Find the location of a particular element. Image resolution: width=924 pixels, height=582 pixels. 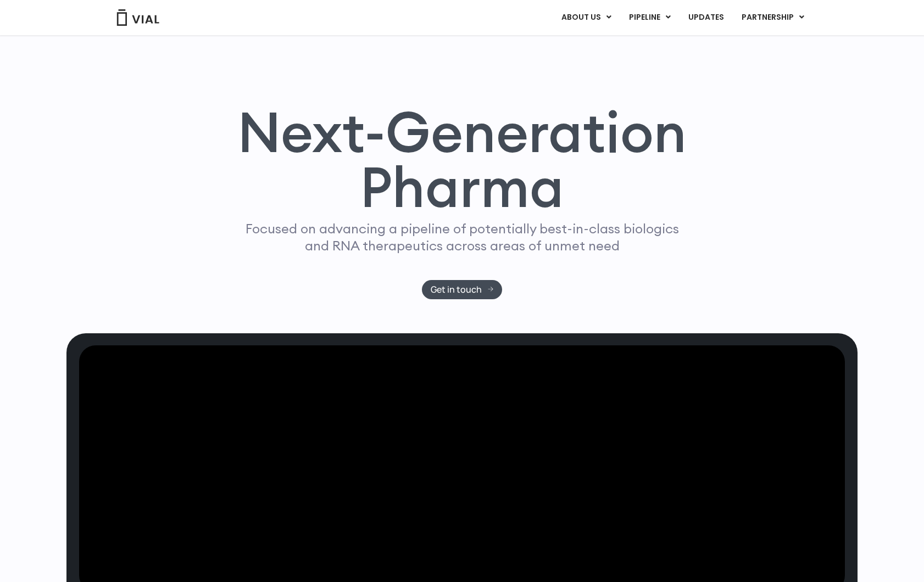

a: PIPELINEMenu Toggle is located at coordinates (649, 18).